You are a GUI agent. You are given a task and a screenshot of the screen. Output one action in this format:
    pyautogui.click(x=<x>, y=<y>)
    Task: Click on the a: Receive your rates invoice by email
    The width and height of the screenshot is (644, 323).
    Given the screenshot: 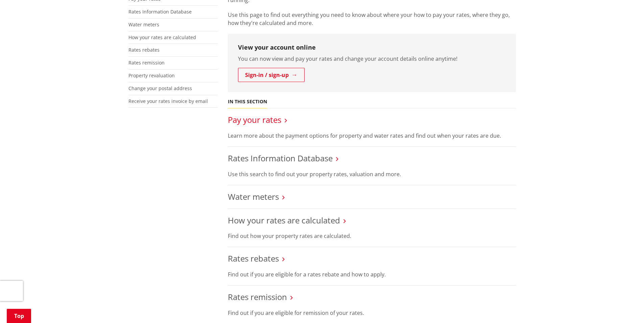 What is the action you would take?
    pyautogui.click(x=168, y=101)
    